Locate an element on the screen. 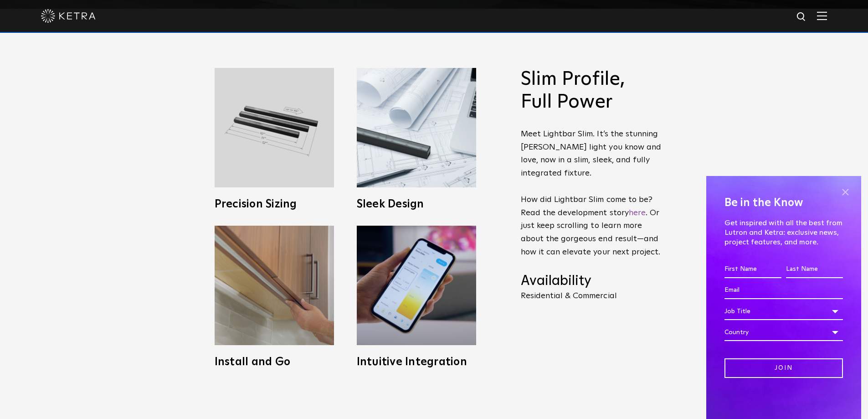 This screenshot has width=868, height=419. img: LS0_Easy_Install is located at coordinates (274, 285).